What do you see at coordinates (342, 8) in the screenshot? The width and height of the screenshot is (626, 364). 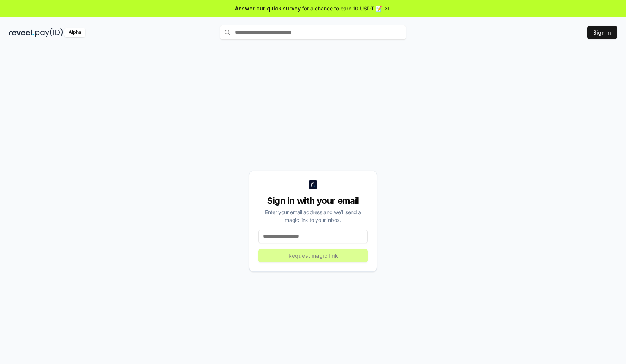 I see `span: for a chance to earn 10 USDT 📝` at bounding box center [342, 8].